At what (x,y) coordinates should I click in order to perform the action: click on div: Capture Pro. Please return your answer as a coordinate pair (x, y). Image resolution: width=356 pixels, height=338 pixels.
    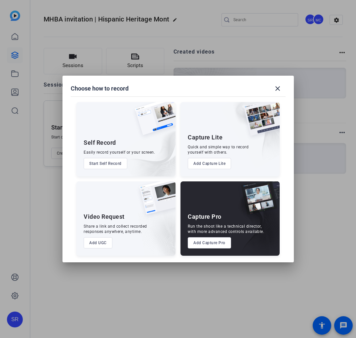
    Looking at the image, I should click on (205, 217).